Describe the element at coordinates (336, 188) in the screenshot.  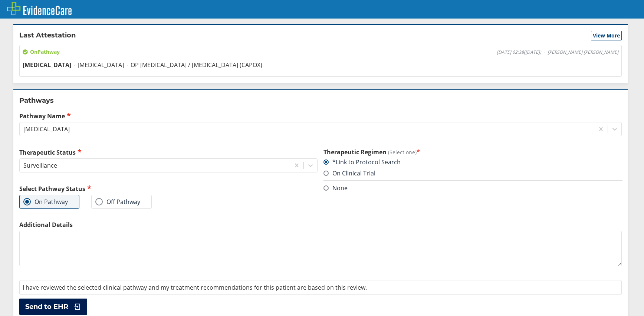
I see `label: None` at that location.